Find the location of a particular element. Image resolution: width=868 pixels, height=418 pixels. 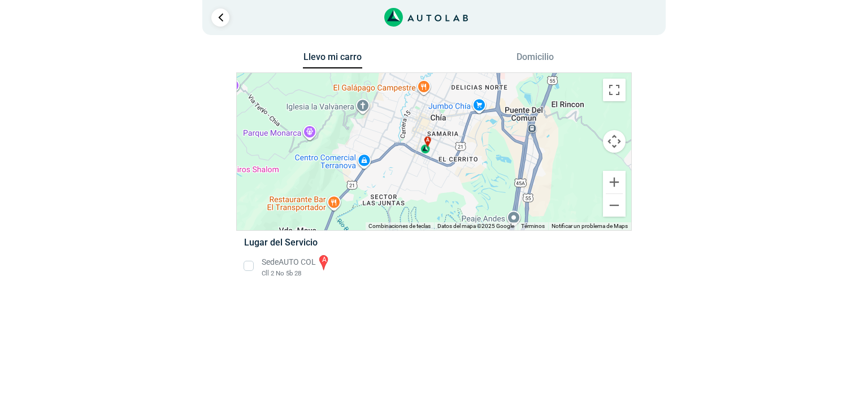

button: Cambiar a la vista en pantalla completa is located at coordinates (615, 90).